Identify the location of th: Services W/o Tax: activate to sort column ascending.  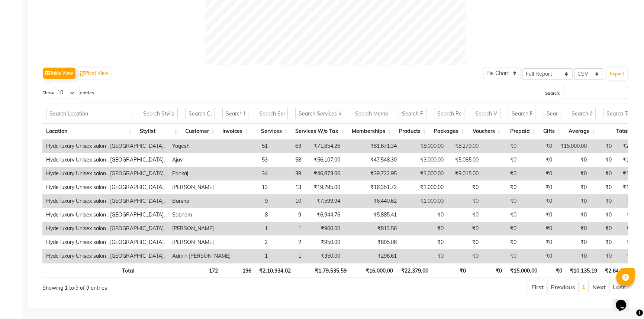
(320, 131).